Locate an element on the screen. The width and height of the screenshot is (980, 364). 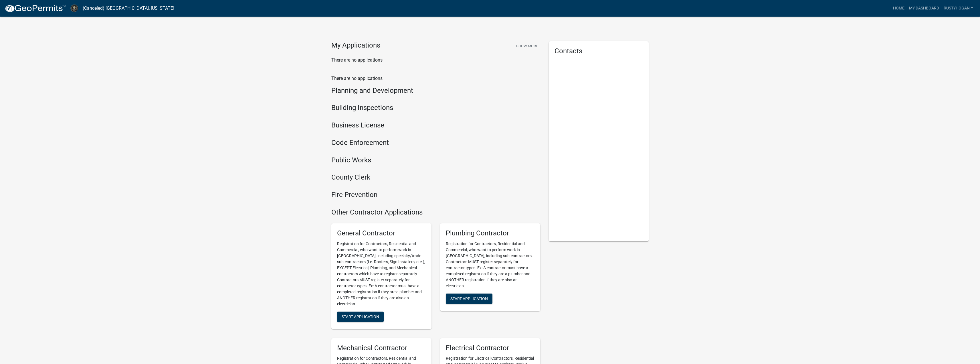
h5: Mechanical Contractor is located at coordinates (382, 347).